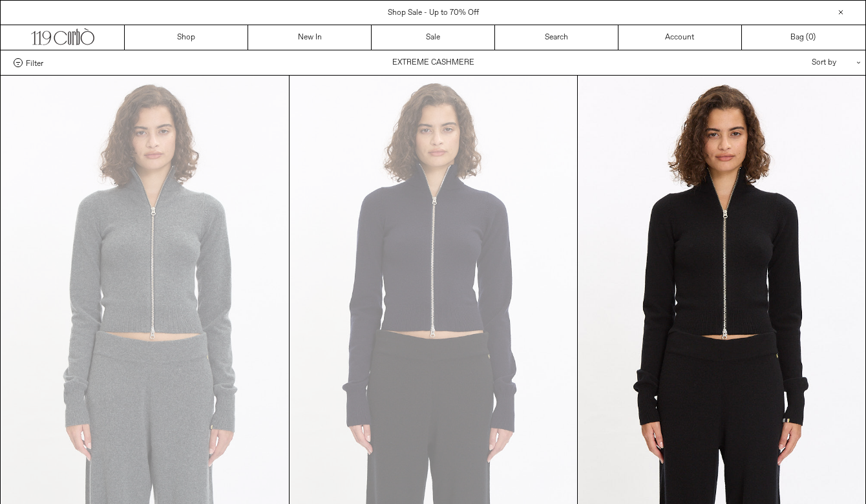 Image resolution: width=866 pixels, height=504 pixels. Describe the element at coordinates (810, 37) in the screenshot. I see `span: 0` at that location.